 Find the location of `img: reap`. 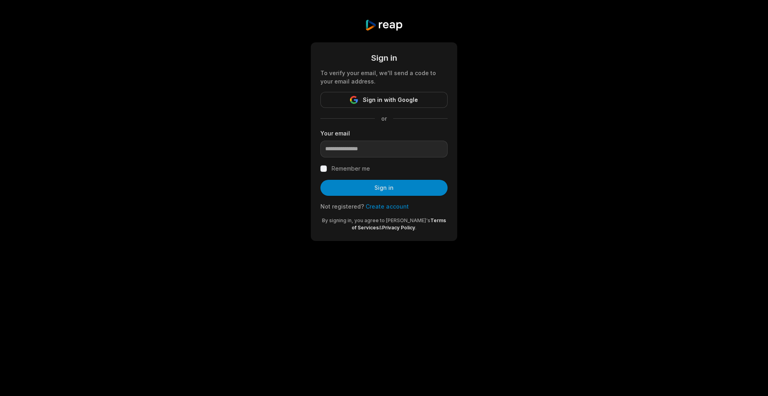

img: reap is located at coordinates (384, 25).